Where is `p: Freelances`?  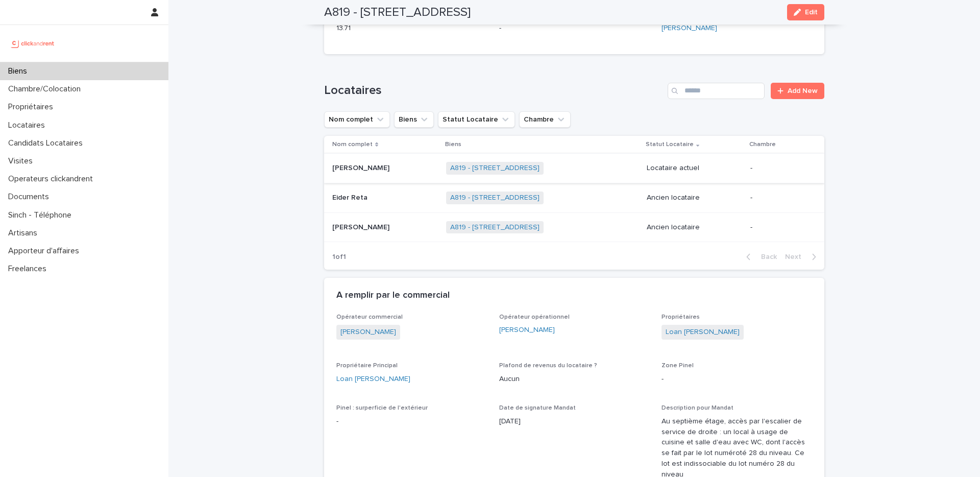
p: Freelances is located at coordinates (29, 269).